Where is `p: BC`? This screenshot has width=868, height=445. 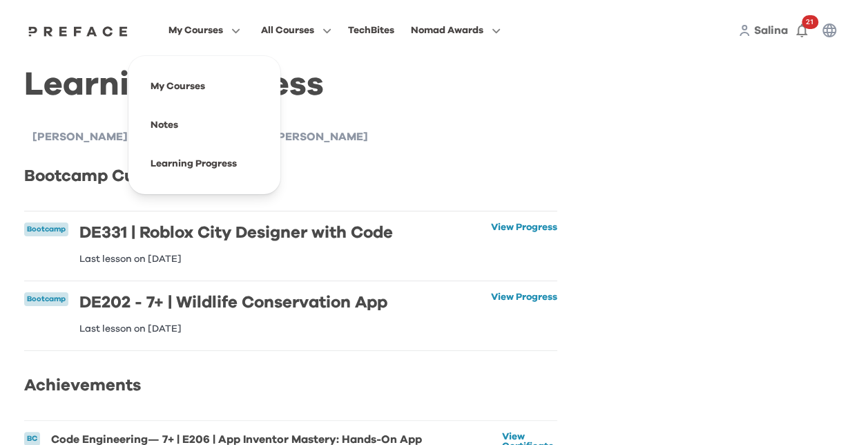 p: BC is located at coordinates (32, 439).